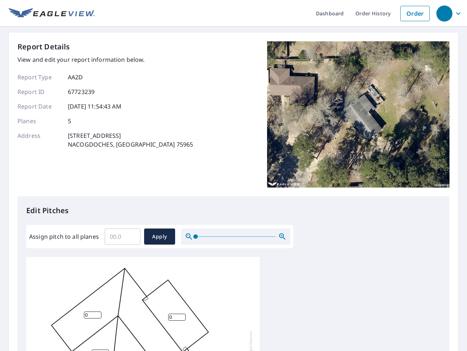  What do you see at coordinates (123, 236) in the screenshot?
I see `input: 00.0` at bounding box center [123, 236].